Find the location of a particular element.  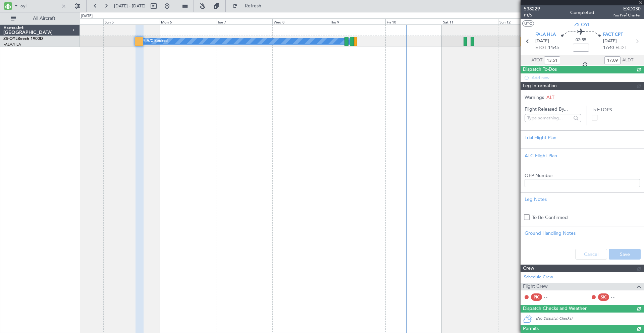

div: Mon 6 is located at coordinates (188, 22).